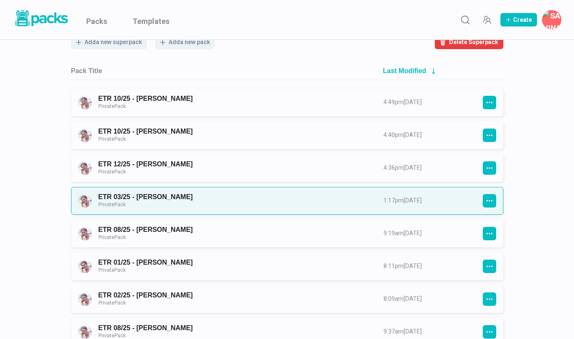  Describe the element at coordinates (487, 20) in the screenshot. I see `button: Manage Team Invites` at that location.